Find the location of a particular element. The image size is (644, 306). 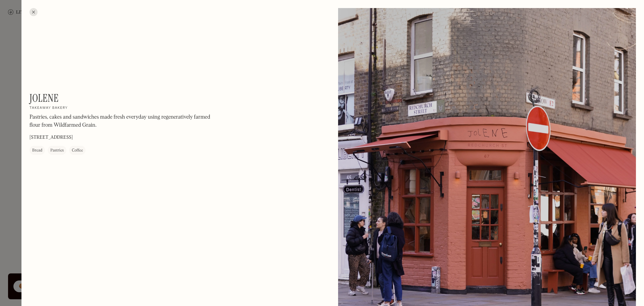

div: Pastries is located at coordinates (57, 151).